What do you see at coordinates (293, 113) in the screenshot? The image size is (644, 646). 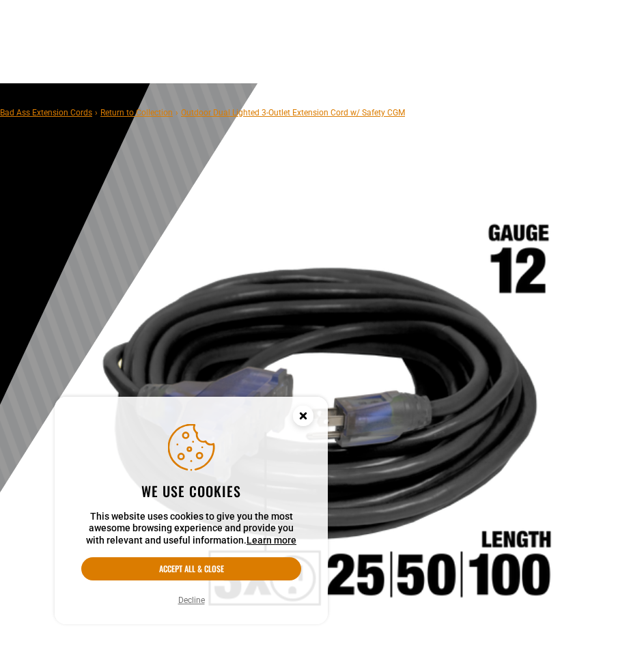 I see `span: Outdoor Dual Lighted 3-Outlet Extension Cord w/ Safety CGM` at bounding box center [293, 113].